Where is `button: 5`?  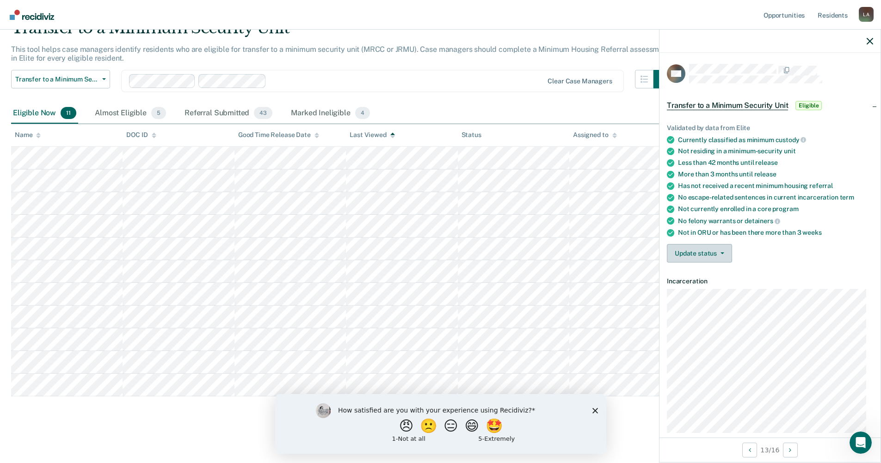
button: 5 is located at coordinates (220, 32).